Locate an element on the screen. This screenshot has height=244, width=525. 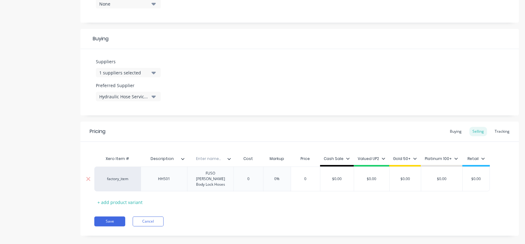
div: Valued UP2 is located at coordinates (372, 158).